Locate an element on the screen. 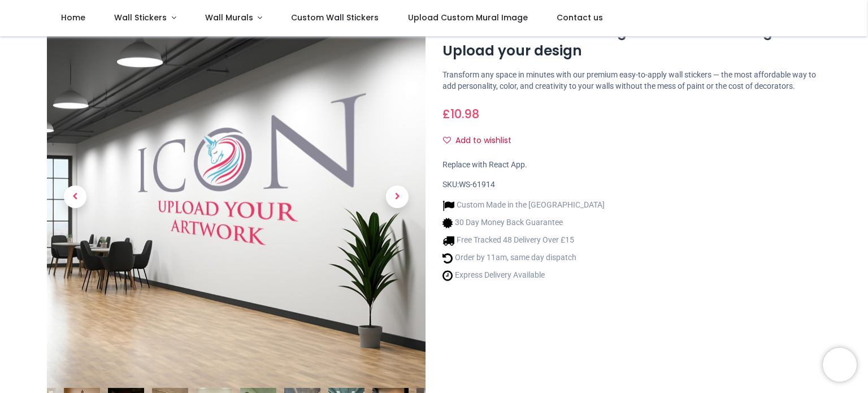  div: SKU: is located at coordinates (632, 185).